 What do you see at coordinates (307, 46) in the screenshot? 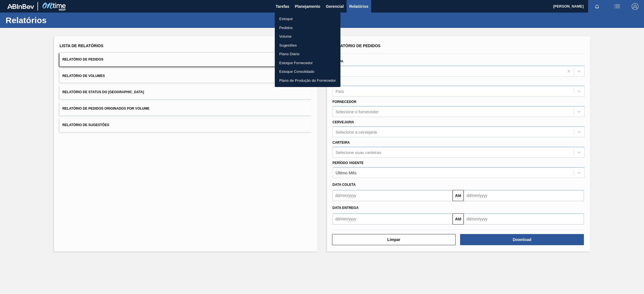
I see `a: Sugestões` at bounding box center [307, 46].